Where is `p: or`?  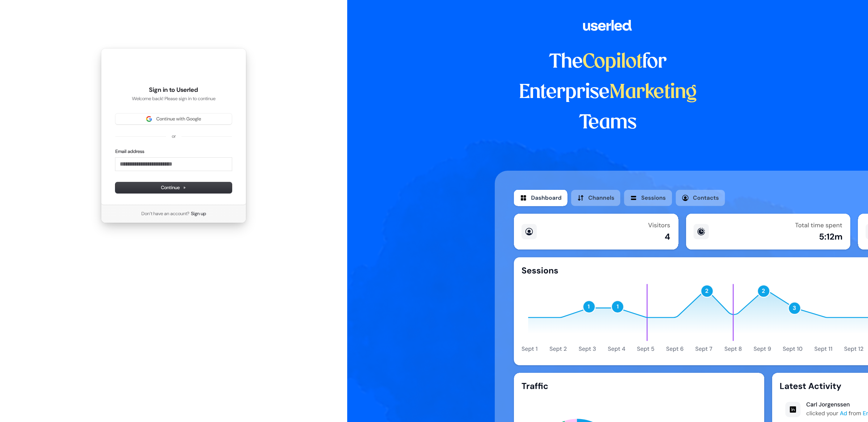
p: or is located at coordinates (174, 136).